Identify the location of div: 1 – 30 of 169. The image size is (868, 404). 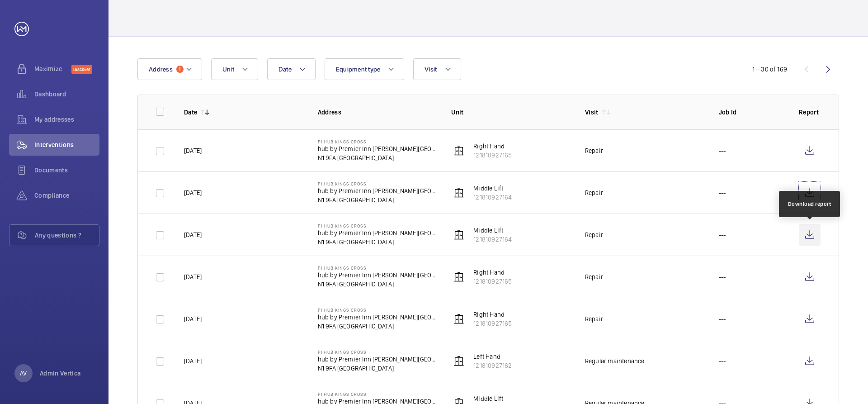
(769, 69).